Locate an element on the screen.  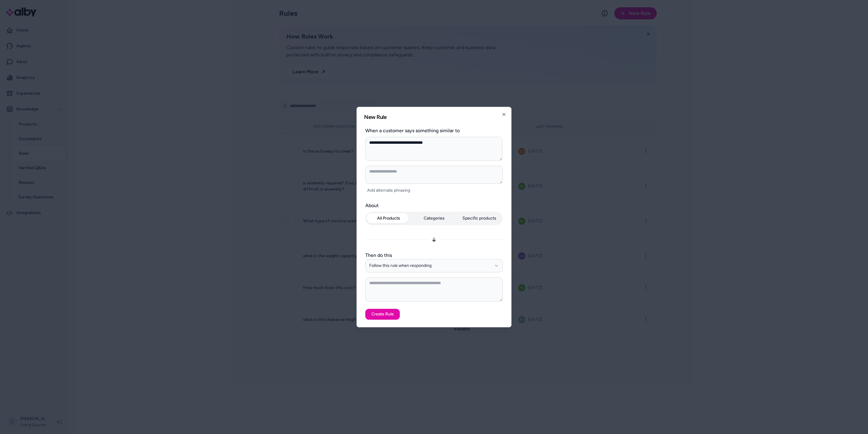
h2: New Rule is located at coordinates (434, 117).